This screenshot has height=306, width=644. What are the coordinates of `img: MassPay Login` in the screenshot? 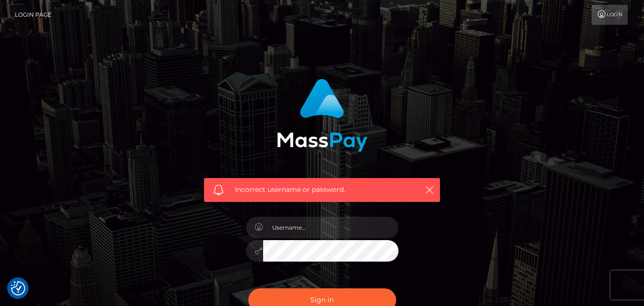 It's located at (322, 115).